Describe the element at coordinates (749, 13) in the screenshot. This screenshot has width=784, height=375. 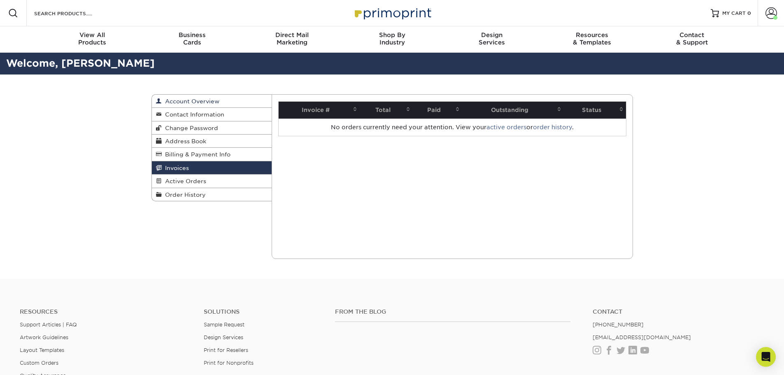
I see `span: 0` at that location.